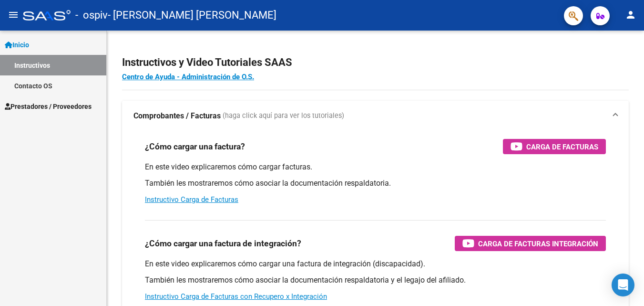 Image resolution: width=644 pixels, height=306 pixels. Describe the element at coordinates (554, 147) in the screenshot. I see `button: Carga de Facturas` at that location.